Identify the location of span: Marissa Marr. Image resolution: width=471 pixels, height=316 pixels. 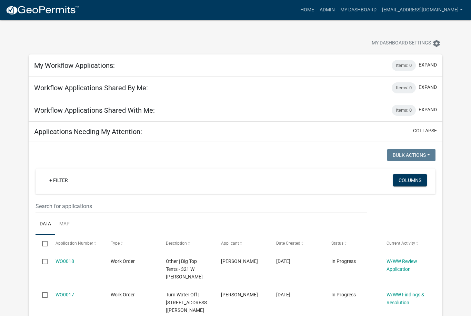
(239, 261).